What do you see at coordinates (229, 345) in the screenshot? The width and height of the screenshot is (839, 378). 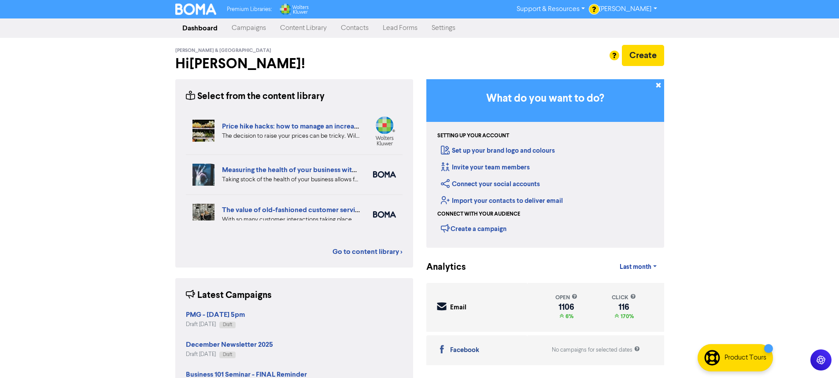 I see `strong: December Newsletter 2025` at bounding box center [229, 345].